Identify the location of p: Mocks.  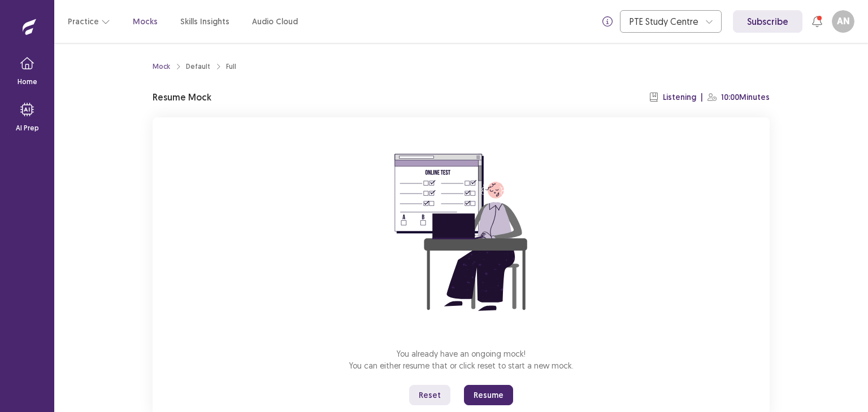
(145, 21).